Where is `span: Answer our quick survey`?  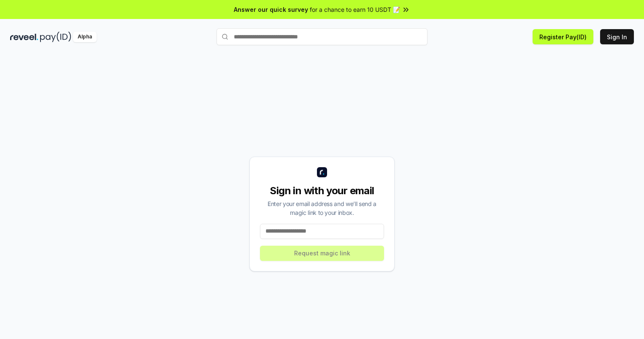 span: Answer our quick survey is located at coordinates (271, 9).